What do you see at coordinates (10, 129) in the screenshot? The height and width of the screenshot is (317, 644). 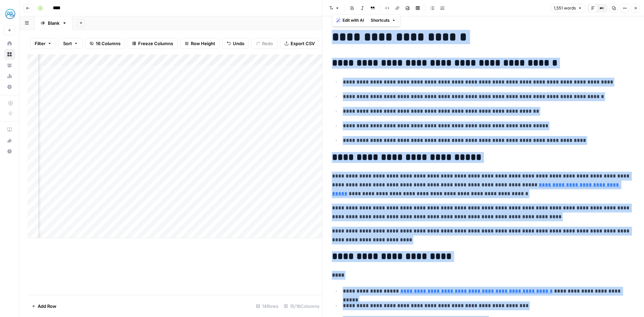 I see `a: AirOps Academy` at bounding box center [10, 129].